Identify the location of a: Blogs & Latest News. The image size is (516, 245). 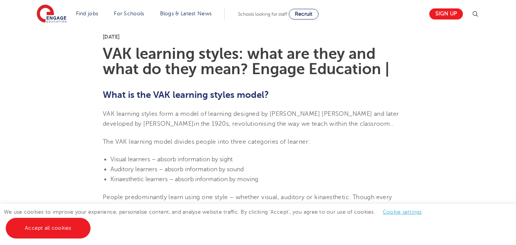
(186, 13).